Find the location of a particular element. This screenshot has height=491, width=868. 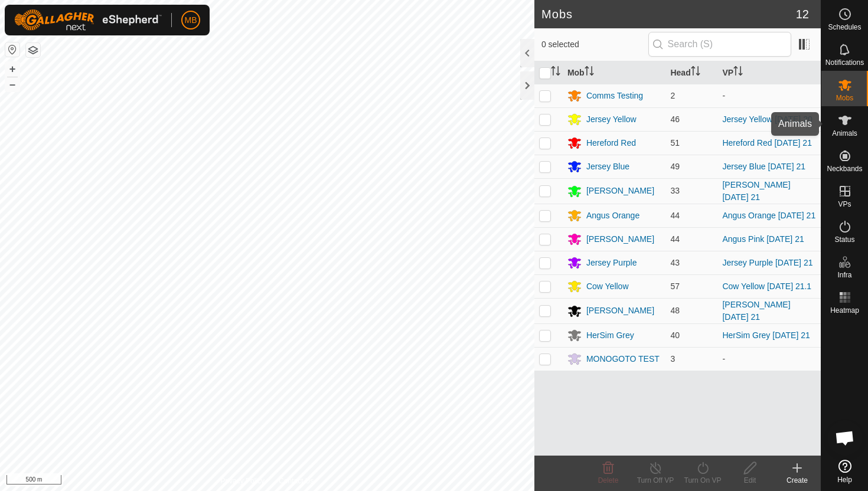

div: MONOGOTO TEST is located at coordinates (623, 359).